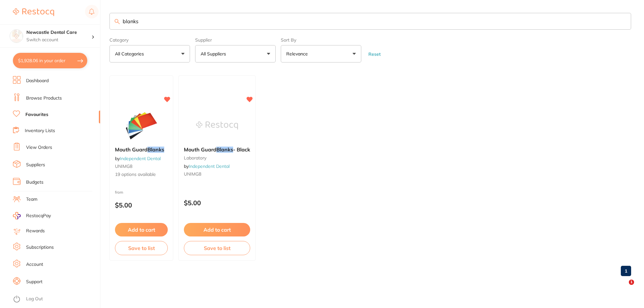  I want to click on button: All Categories, so click(150, 54).